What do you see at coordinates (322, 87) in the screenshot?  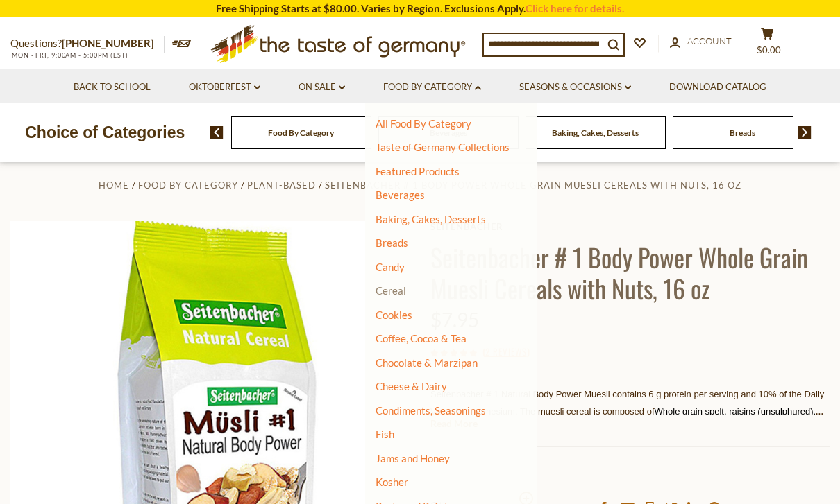 I see `a: On Sale` at bounding box center [322, 87].